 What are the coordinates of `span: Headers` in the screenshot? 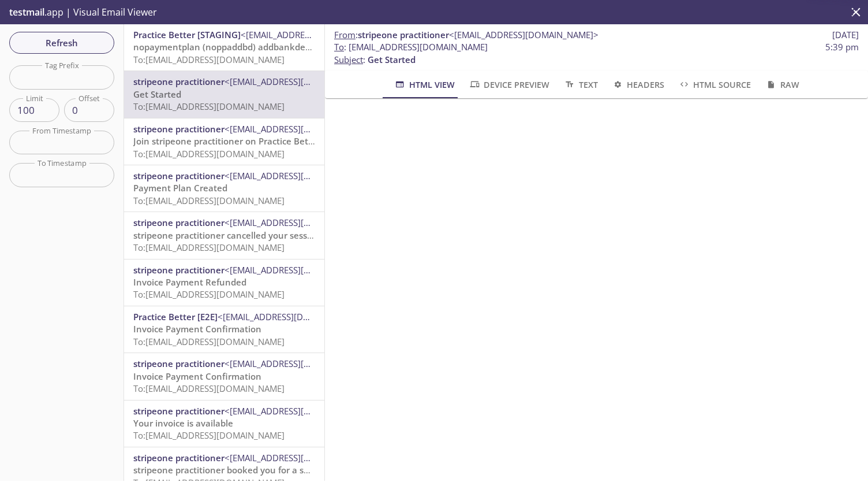 It's located at (638, 84).